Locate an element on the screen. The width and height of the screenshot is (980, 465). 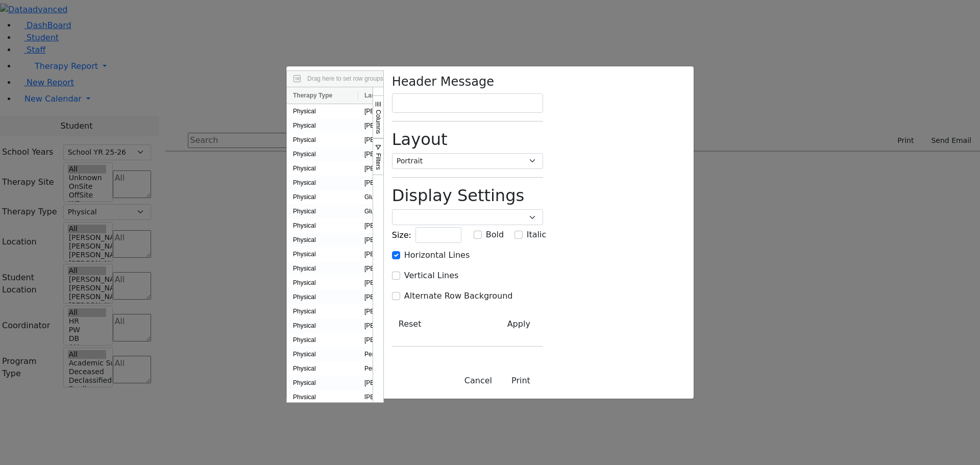
span: Filters is located at coordinates (378, 161).